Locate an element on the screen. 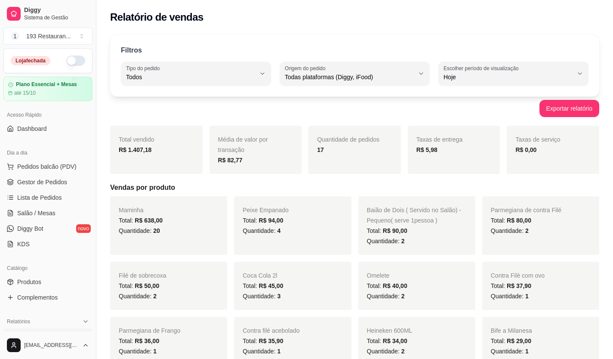 The image size is (613, 359). button: Tipo do pedidoTodos is located at coordinates (196, 74).